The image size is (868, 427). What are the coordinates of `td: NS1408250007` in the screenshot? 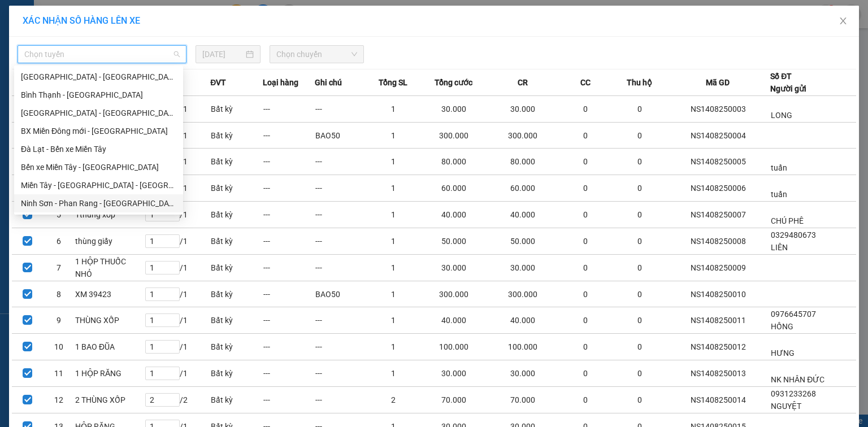 It's located at (718, 215).